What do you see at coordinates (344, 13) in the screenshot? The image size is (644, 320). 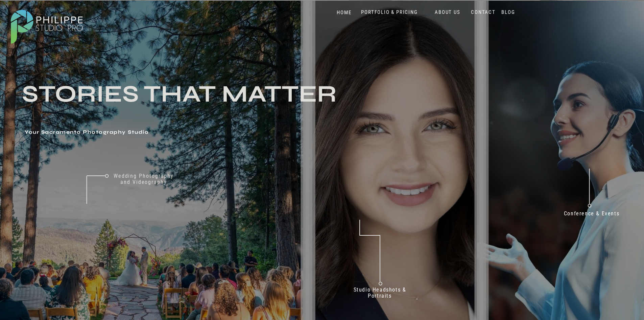 I see `nav: HOME` at bounding box center [344, 13].